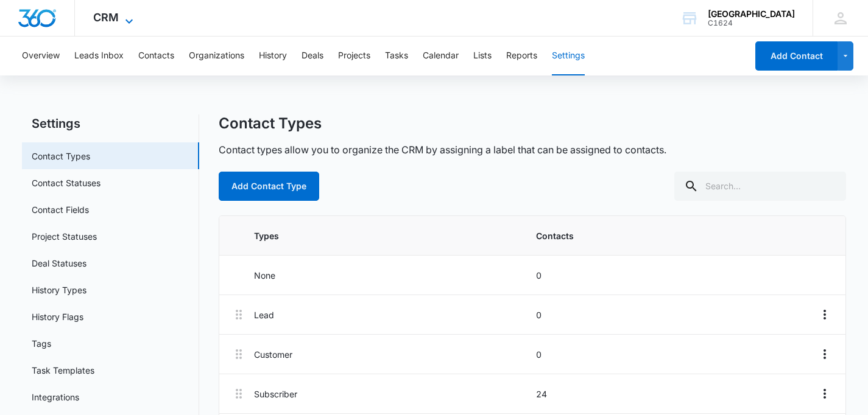  What do you see at coordinates (751, 14) in the screenshot?
I see `div: account name` at bounding box center [751, 14].